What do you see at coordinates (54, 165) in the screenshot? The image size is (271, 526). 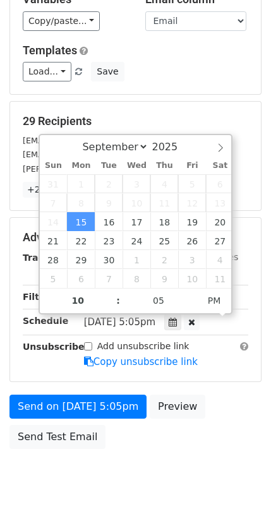 I see `span: Sun` at bounding box center [54, 165].